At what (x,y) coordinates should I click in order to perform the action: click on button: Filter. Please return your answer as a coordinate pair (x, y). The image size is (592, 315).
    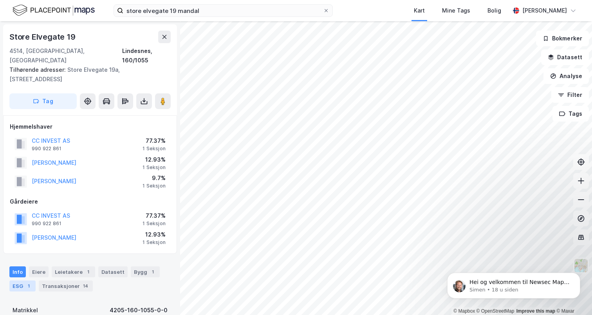
    Looking at the image, I should click on (570, 95).